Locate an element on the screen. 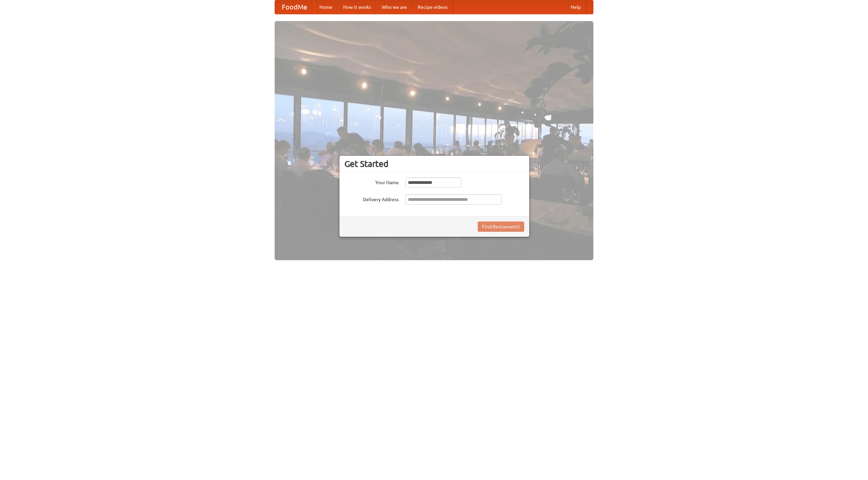  h3: Get Started is located at coordinates (435, 164).